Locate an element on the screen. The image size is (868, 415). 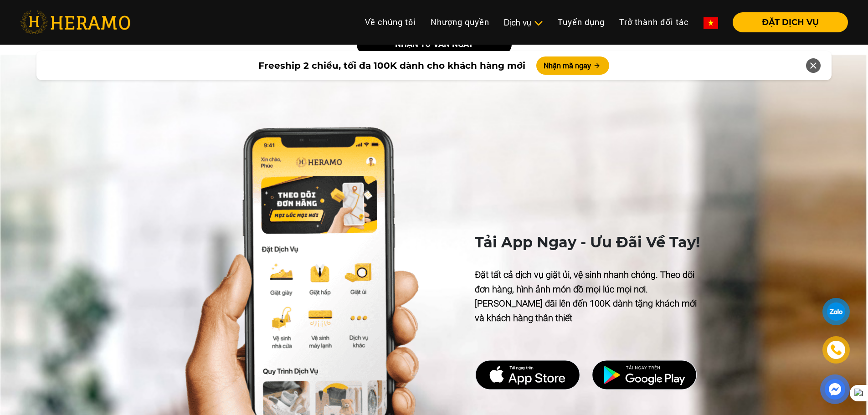
a: phone-icon is located at coordinates (836, 350).